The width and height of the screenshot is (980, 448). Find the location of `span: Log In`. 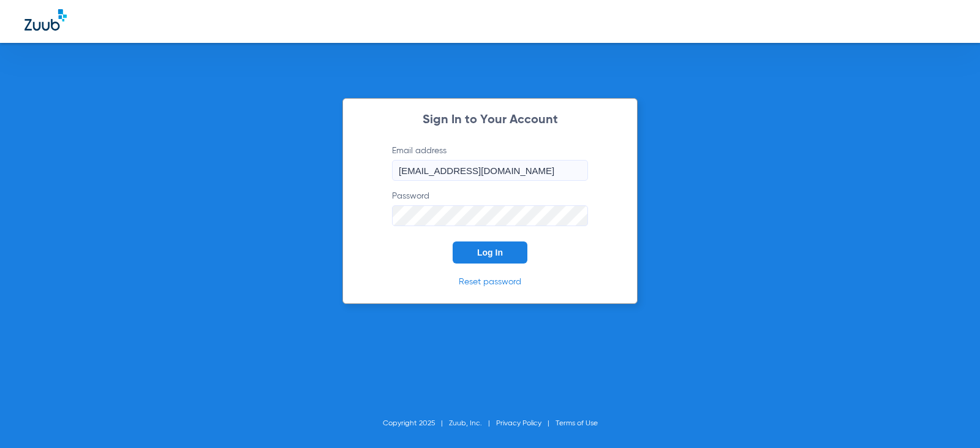

span: Log In is located at coordinates (490, 253).